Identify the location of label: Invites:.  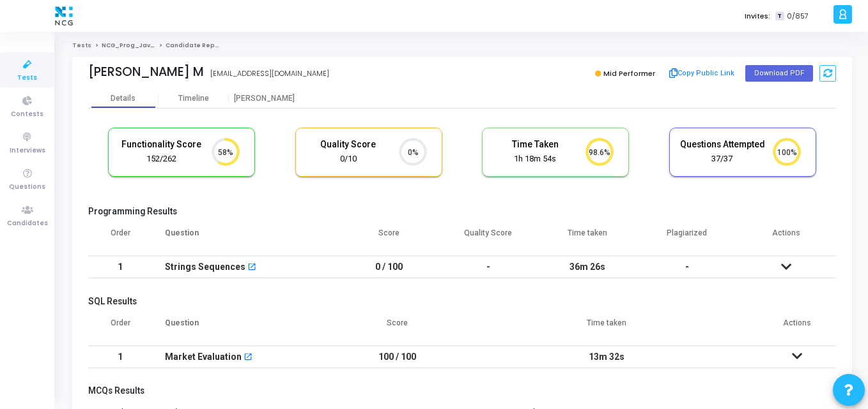
(758, 16).